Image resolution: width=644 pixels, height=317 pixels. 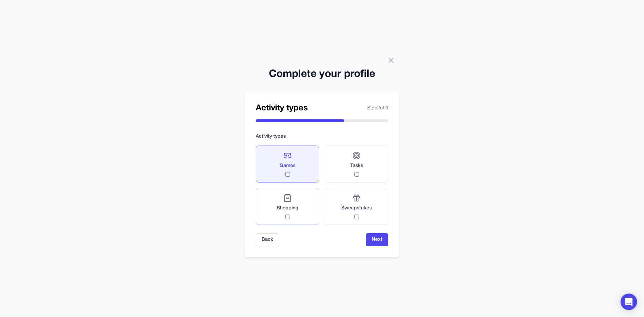 I want to click on h2: Activity types, so click(x=282, y=108).